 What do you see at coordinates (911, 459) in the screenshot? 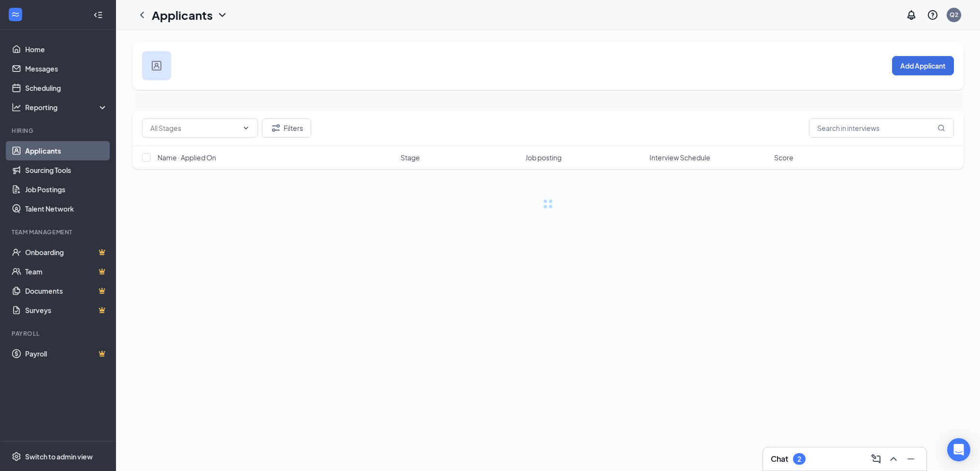
I see `button: Minimize` at bounding box center [911, 459].